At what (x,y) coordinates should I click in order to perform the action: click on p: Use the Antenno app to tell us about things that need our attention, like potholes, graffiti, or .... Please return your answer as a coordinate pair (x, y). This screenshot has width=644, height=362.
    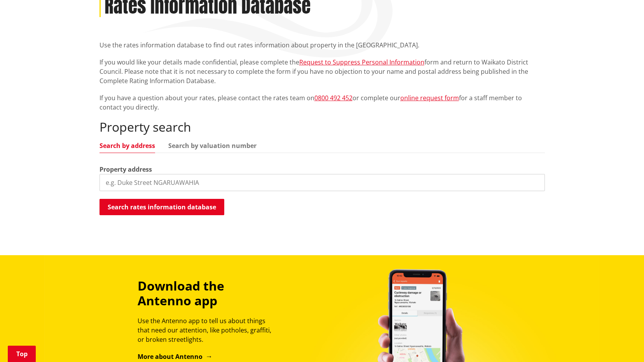
    Looking at the image, I should click on (208, 331).